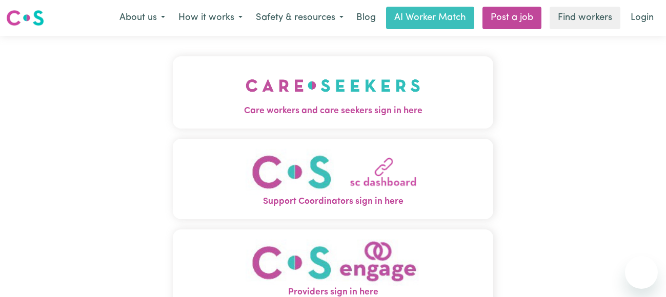 The height and width of the screenshot is (297, 666). I want to click on a: Careseekers logo, so click(25, 18).